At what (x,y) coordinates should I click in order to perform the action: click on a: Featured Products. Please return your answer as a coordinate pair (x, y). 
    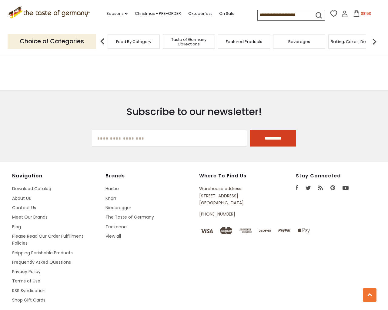
    Looking at the image, I should click on (244, 42).